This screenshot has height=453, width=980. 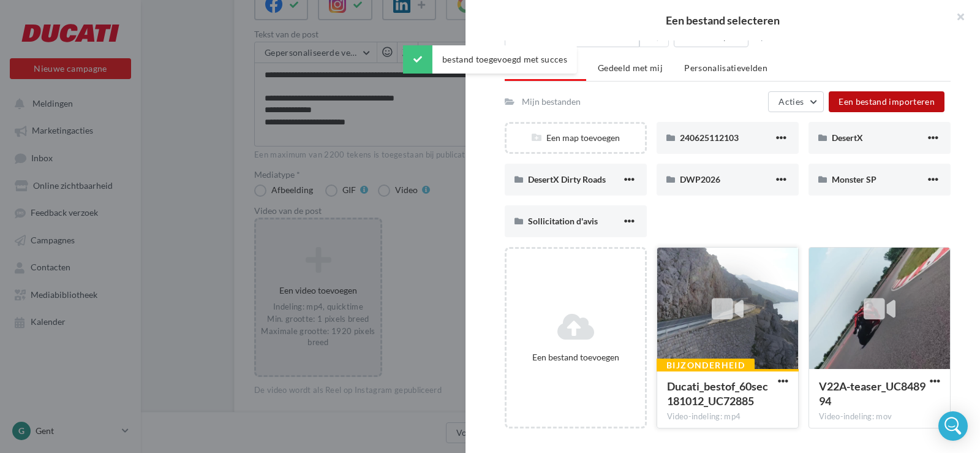 I want to click on span: Acties, so click(x=791, y=101).